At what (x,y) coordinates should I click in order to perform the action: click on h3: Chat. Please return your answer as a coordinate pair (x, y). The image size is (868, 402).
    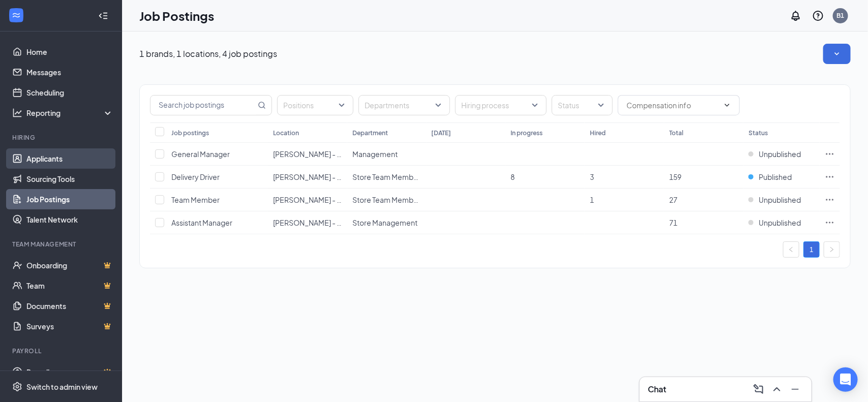
    Looking at the image, I should click on (657, 389).